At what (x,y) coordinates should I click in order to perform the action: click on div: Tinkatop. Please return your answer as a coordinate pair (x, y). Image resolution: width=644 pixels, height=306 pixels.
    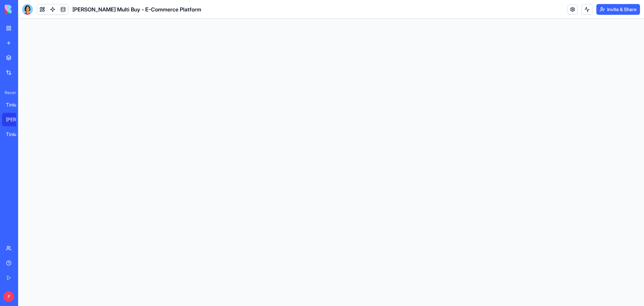
    Looking at the image, I should click on (15, 105).